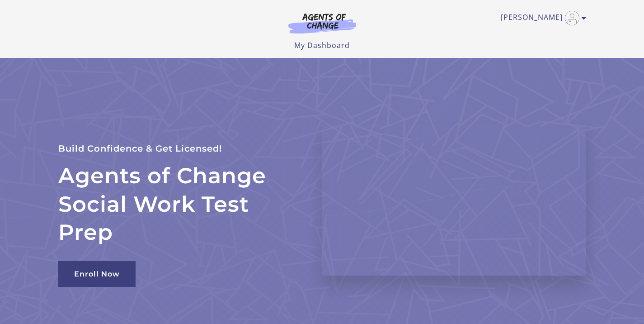 This screenshot has height=324, width=644. I want to click on a: Toggle menu, so click(541, 18).